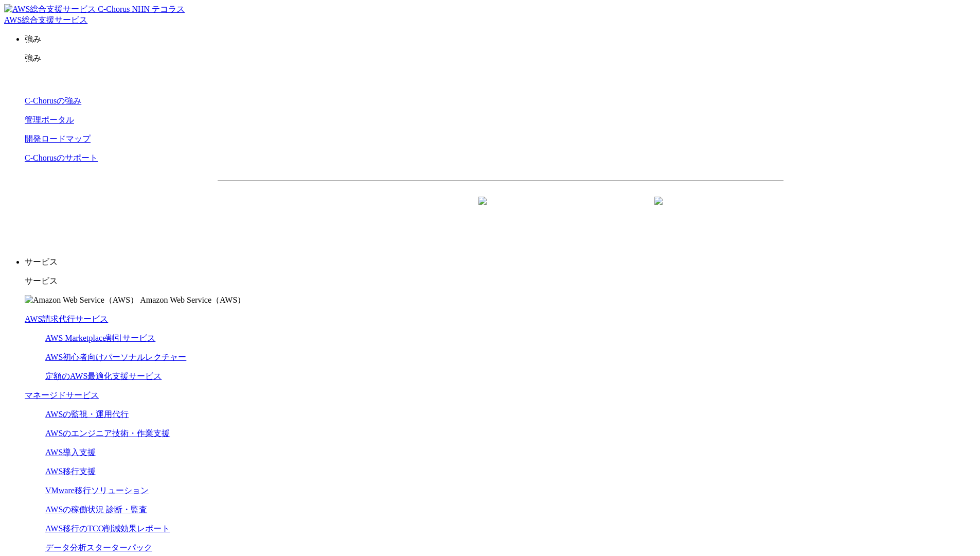  What do you see at coordinates (87, 413) in the screenshot?
I see `a: AWSの監視・運用代行` at bounding box center [87, 413].